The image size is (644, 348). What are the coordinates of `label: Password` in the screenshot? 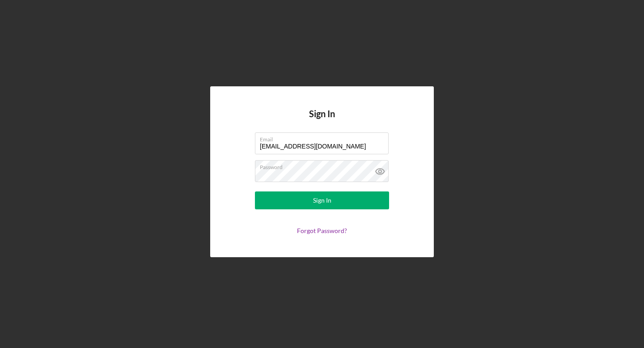 It's located at (324, 165).